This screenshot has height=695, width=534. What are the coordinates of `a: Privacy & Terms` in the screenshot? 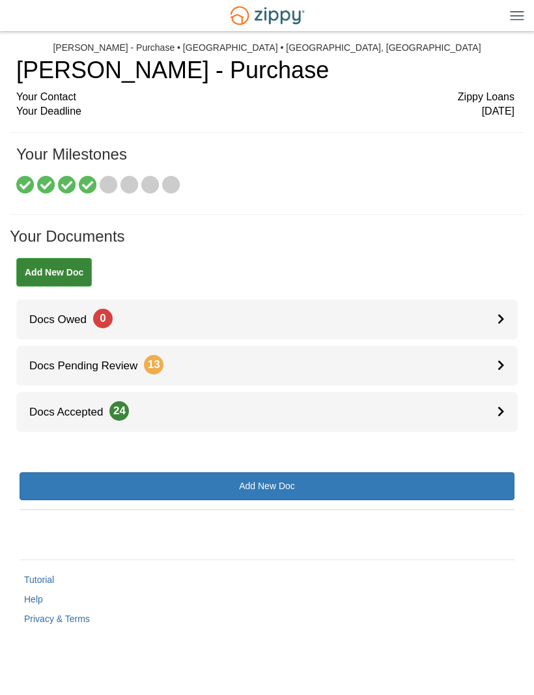 It's located at (57, 619).